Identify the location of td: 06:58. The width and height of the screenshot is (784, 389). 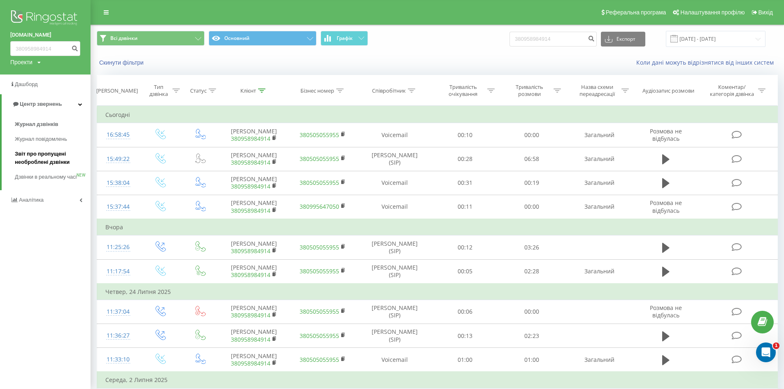
(531, 159).